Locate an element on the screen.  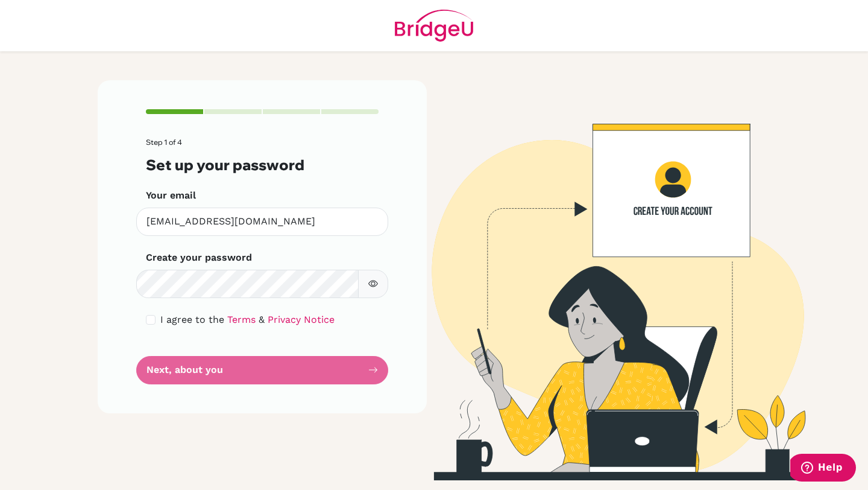
span: Step 1 of 4 is located at coordinates (164, 142).